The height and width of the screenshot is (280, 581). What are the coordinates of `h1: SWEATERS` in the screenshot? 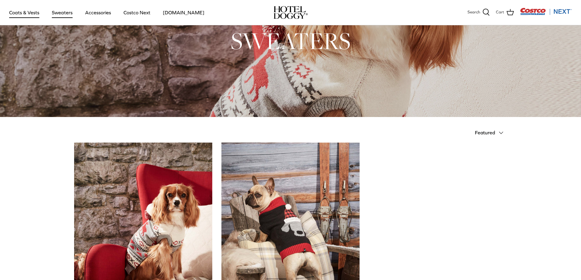 It's located at (291, 41).